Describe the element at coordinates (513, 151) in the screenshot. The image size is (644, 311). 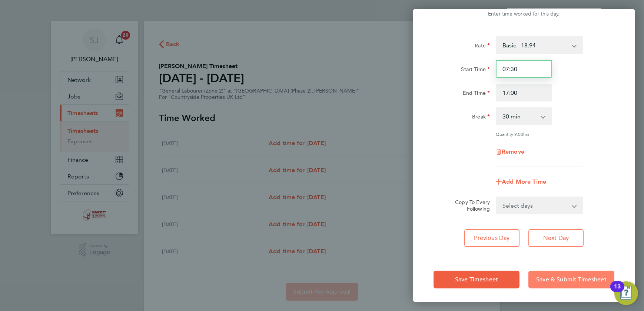
I see `span: Remove` at that location.